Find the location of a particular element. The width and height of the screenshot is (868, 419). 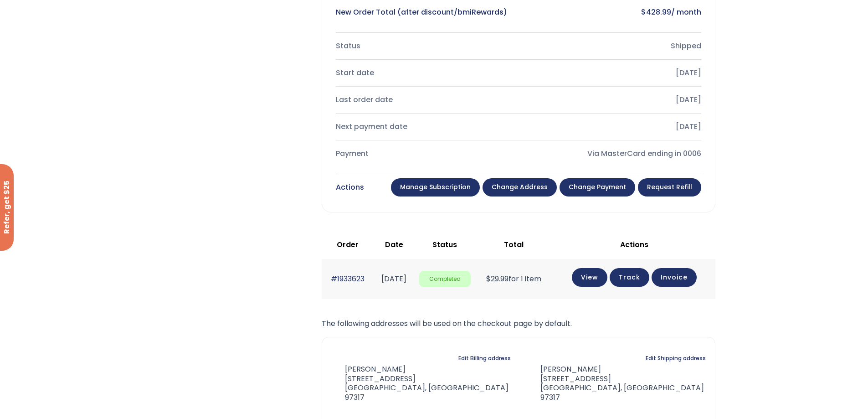

a: Change payment is located at coordinates (598, 187).